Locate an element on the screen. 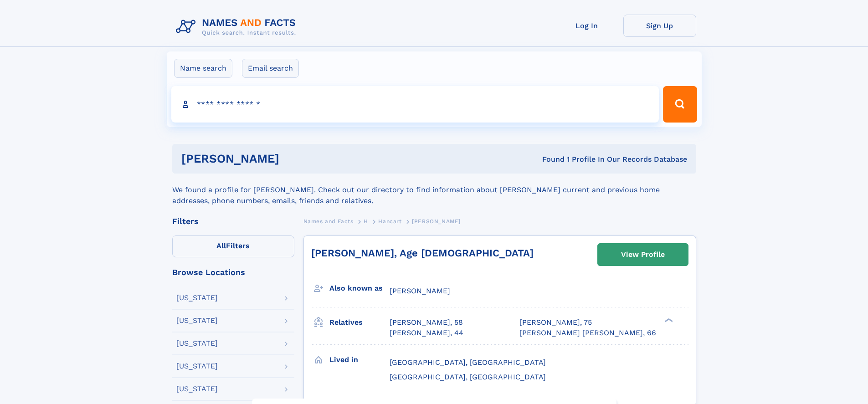 The width and height of the screenshot is (868, 404). label: Name search is located at coordinates (203, 68).